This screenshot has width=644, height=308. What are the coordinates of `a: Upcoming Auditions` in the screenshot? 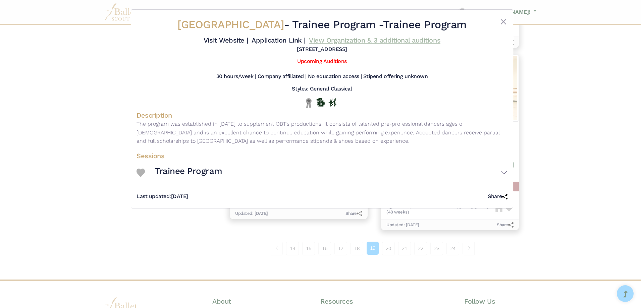 It's located at (321, 61).